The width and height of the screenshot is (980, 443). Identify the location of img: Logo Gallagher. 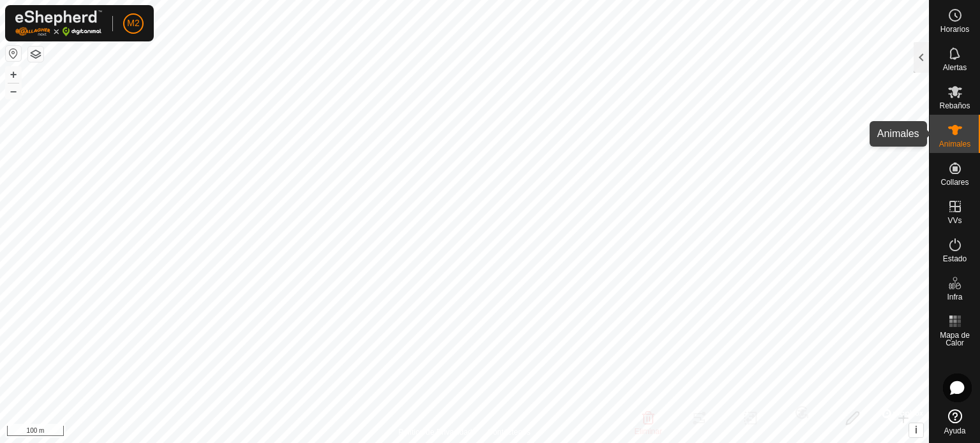
(59, 23).